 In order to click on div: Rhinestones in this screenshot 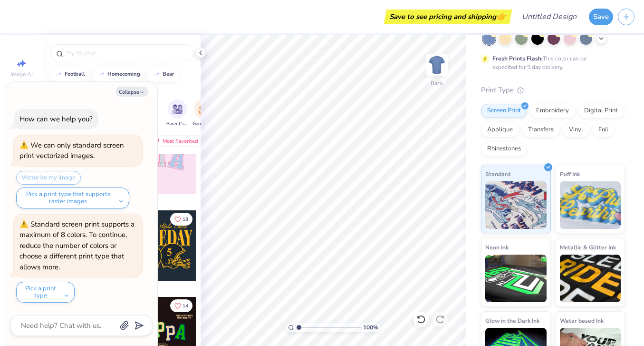, I will do `click(503, 149)`.